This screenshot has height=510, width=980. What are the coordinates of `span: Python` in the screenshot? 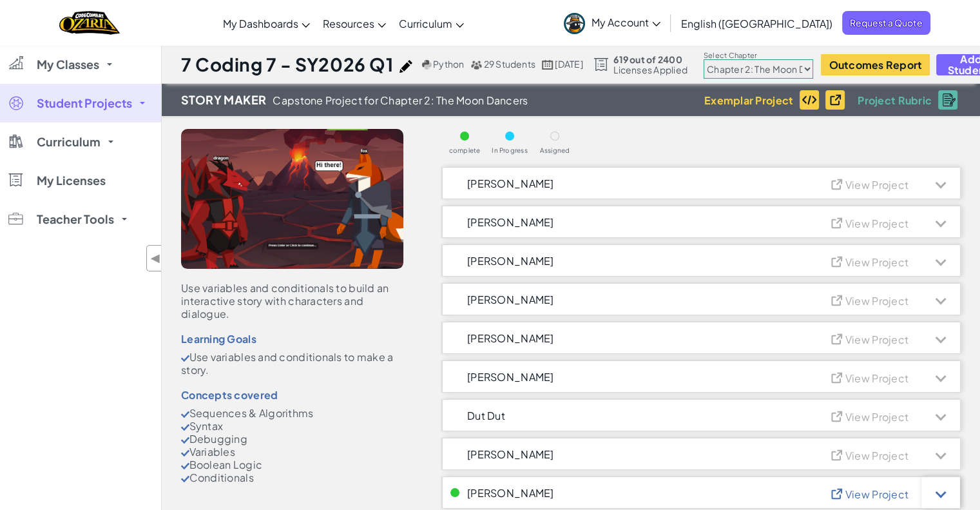 It's located at (448, 64).